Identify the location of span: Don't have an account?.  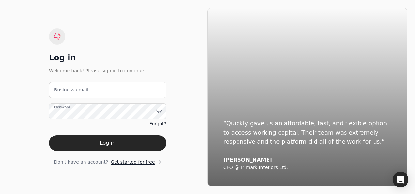
(81, 162).